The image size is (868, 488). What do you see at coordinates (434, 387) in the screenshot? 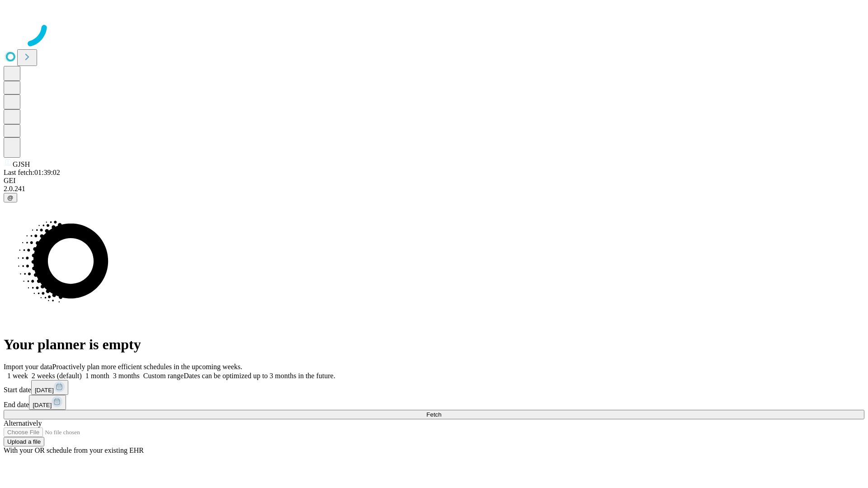
I see `div: Start date` at bounding box center [434, 387].